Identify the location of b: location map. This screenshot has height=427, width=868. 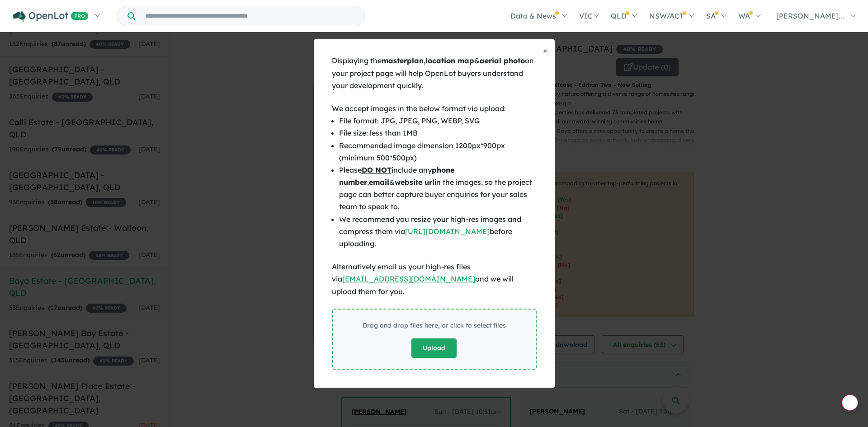
(450, 60).